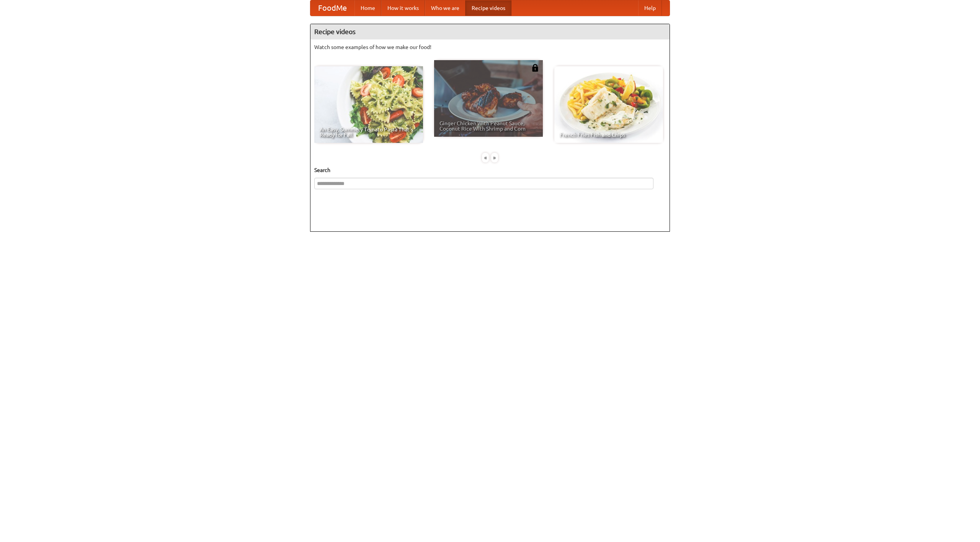  I want to click on img: 483408.png, so click(535, 68).